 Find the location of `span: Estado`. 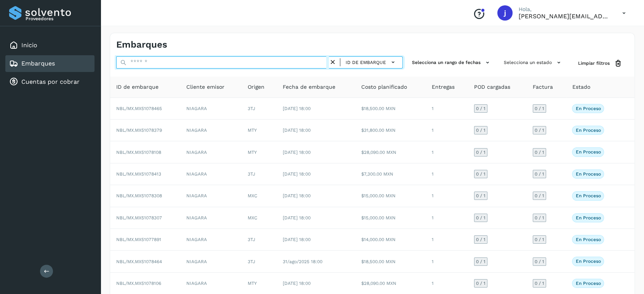

span: Estado is located at coordinates (581, 87).